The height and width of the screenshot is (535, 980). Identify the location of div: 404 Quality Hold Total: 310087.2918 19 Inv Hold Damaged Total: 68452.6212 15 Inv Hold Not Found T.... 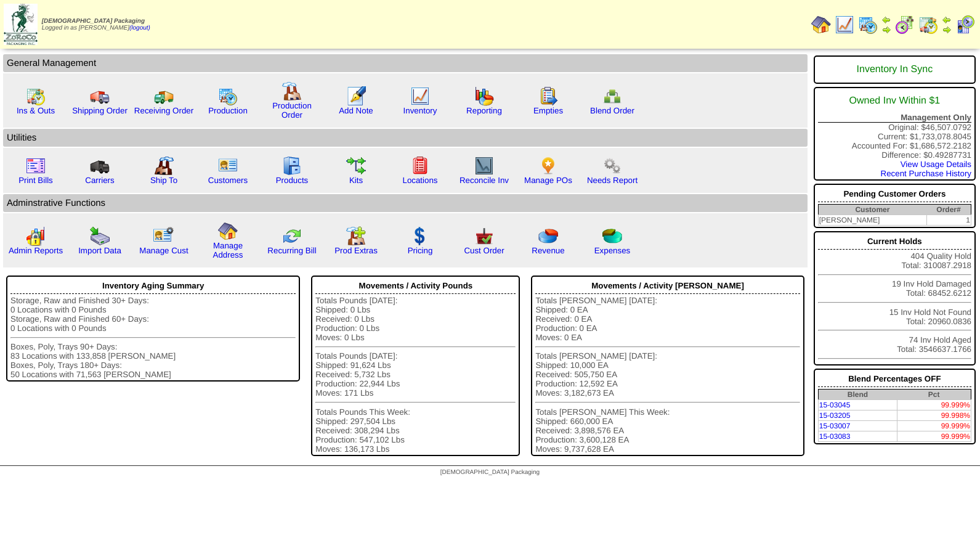
(894, 298).